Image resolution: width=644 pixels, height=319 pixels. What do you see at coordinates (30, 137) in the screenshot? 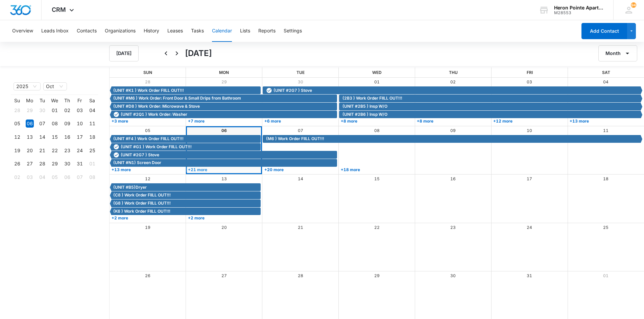
I see `div: 13` at bounding box center [30, 137].